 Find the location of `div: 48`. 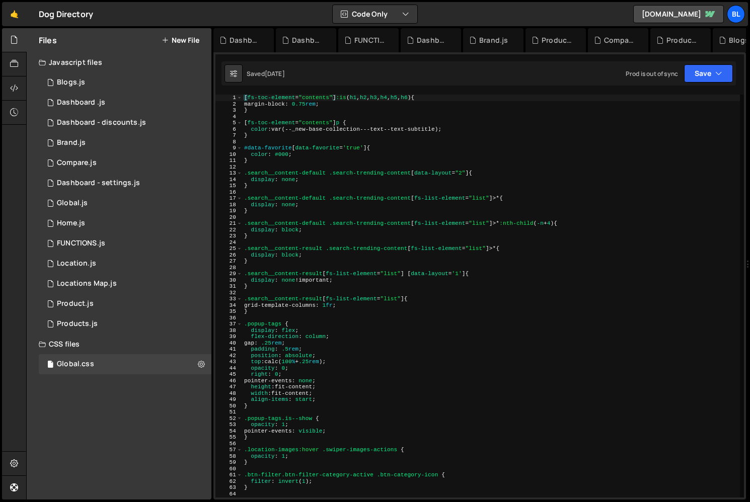

div: 48 is located at coordinates (229, 393).